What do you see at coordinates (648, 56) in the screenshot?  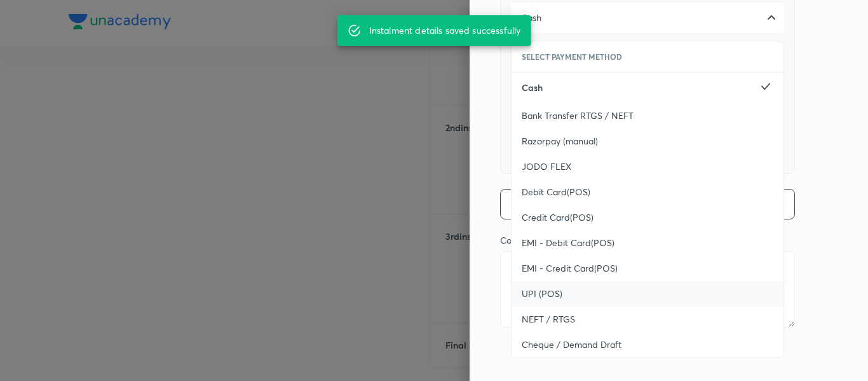 I see `li: Select Payment Method` at bounding box center [648, 56].